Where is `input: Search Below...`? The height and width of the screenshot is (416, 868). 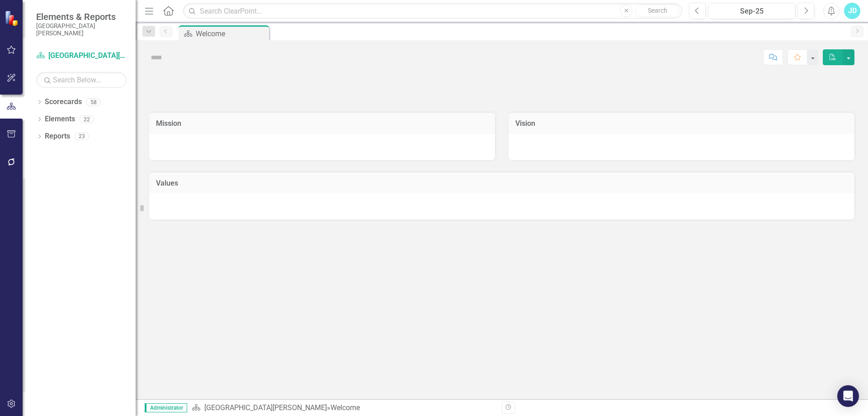
input: Search Below... is located at coordinates (81, 80).